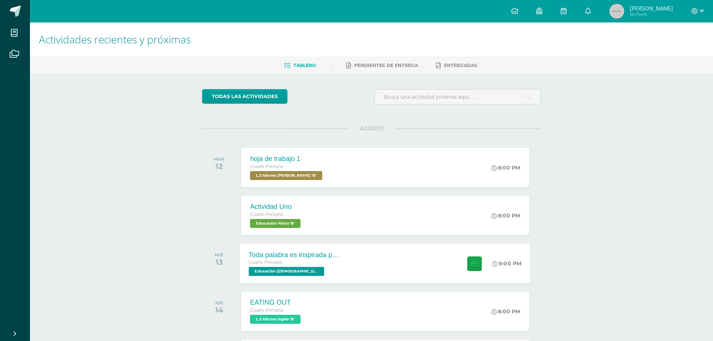  Describe the element at coordinates (219, 159) in the screenshot. I see `div: MAR` at that location.